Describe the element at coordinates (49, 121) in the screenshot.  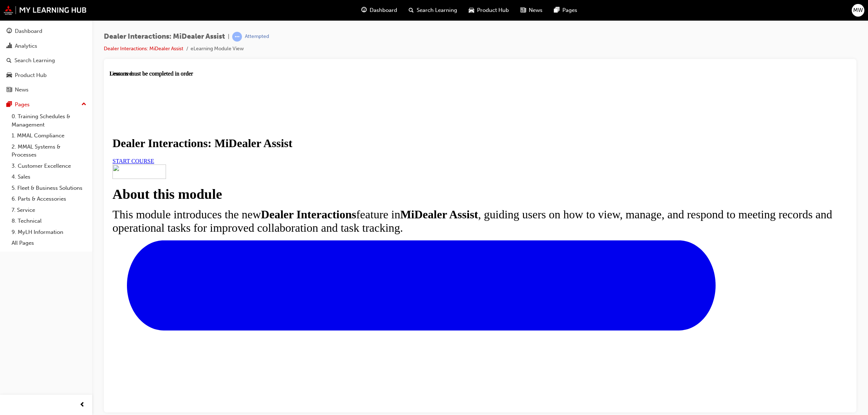
I see `a: 0. Training Schedules & Management` at that location.